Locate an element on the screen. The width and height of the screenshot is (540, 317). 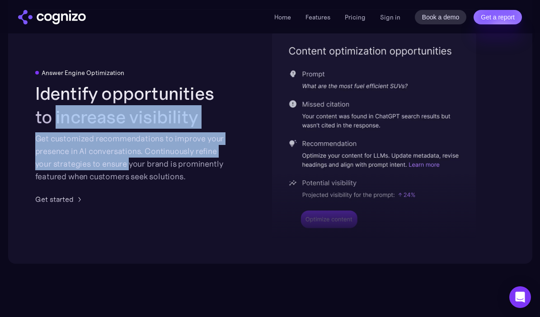
a: Get started is located at coordinates (60, 199).